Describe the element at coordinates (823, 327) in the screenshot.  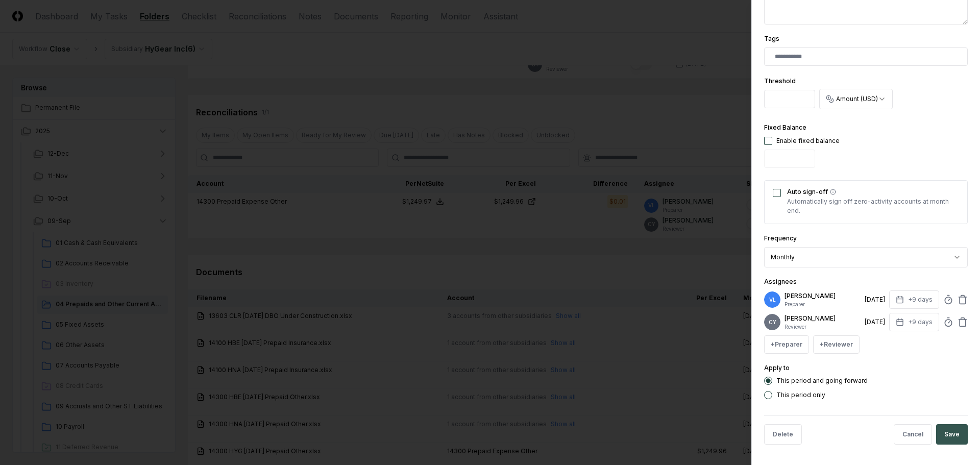
I see `p: Reviewer` at that location.